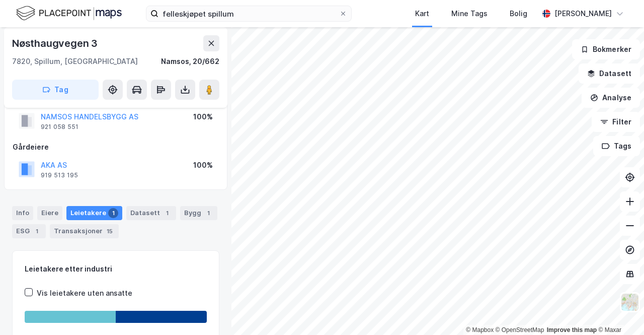  Describe the element at coordinates (55, 90) in the screenshot. I see `button: Tag` at that location.